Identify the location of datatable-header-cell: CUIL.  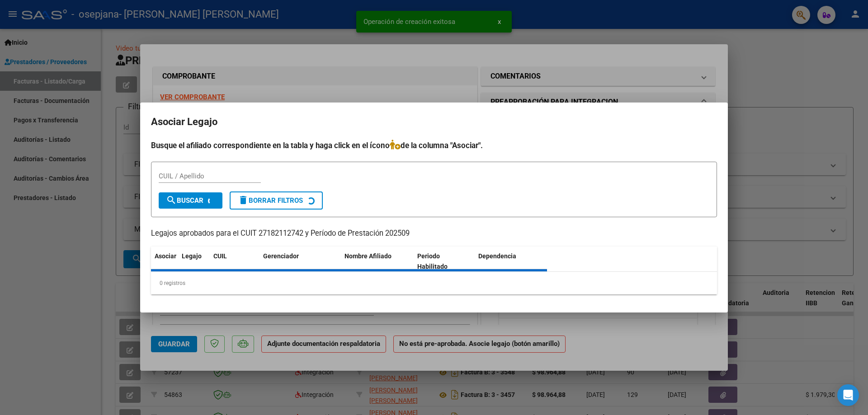
(234, 261).